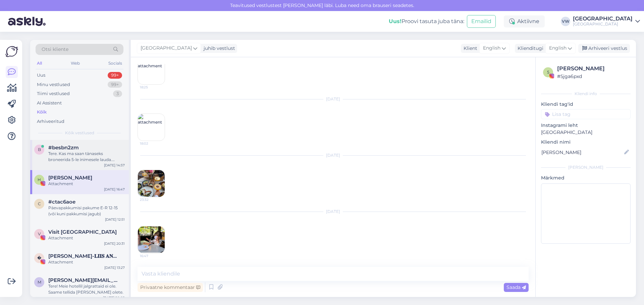 The width and height of the screenshot is (644, 305). Describe the element at coordinates (548, 72) in the screenshot. I see `span: 5` at that location.